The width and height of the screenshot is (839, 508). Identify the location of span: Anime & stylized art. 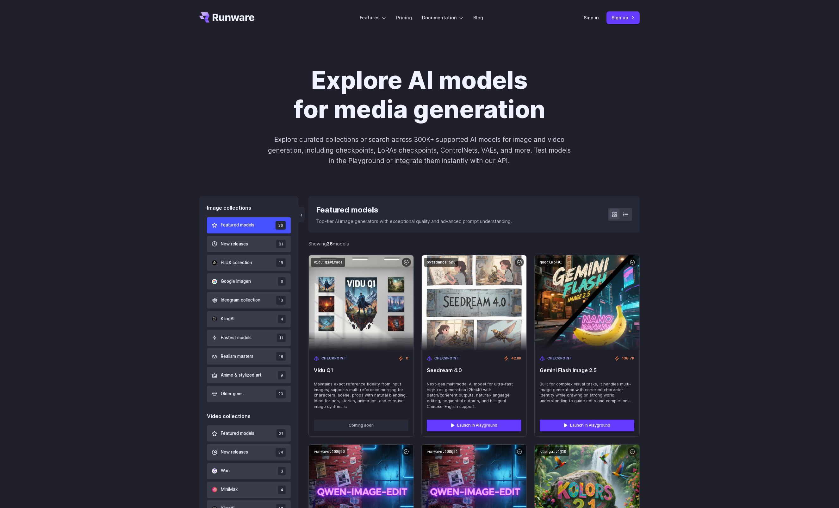
(241, 375).